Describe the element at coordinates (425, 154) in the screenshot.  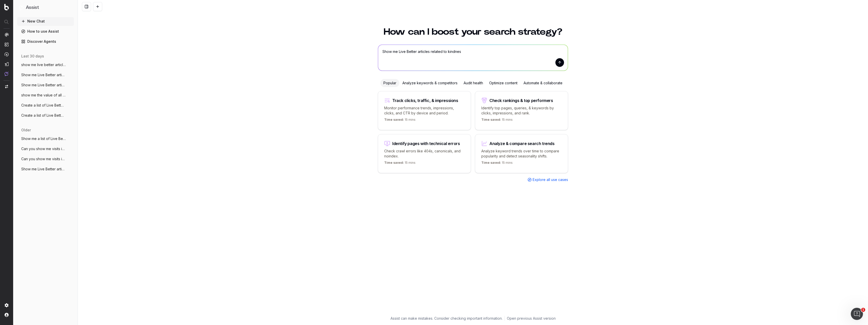
I see `p: Check crawl errors like 404s, canonicals, and noindex.` at that location.